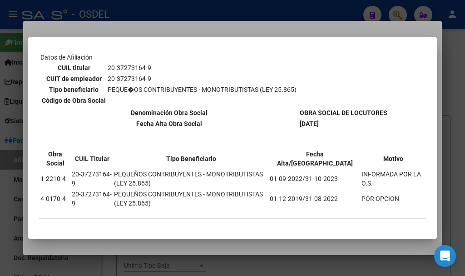  I want to click on th: Tipo beneficiario, so click(74, 89).